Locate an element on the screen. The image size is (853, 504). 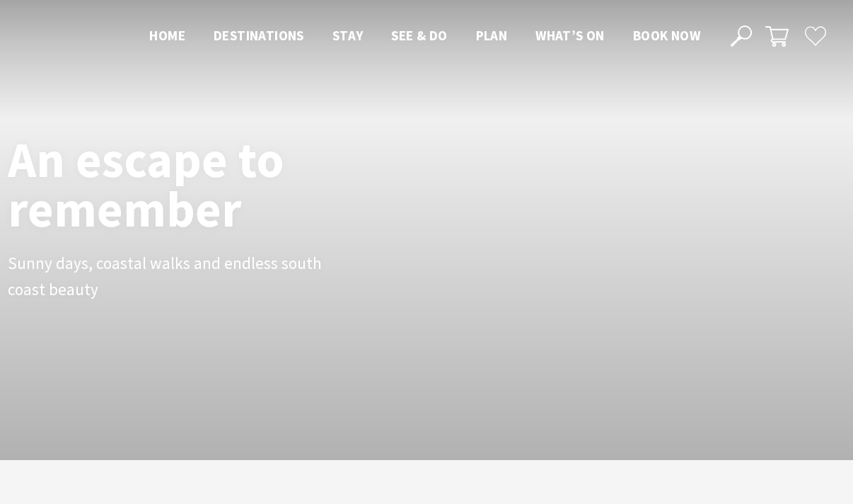
a: Destinations is located at coordinates (259, 36).